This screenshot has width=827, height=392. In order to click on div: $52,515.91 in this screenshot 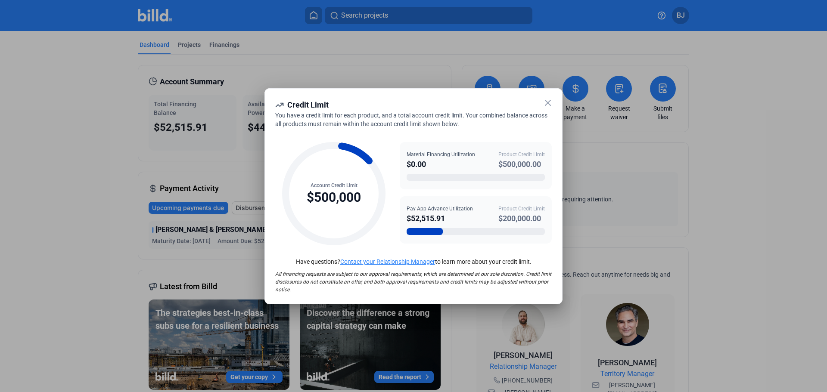, I will do `click(440, 219)`.